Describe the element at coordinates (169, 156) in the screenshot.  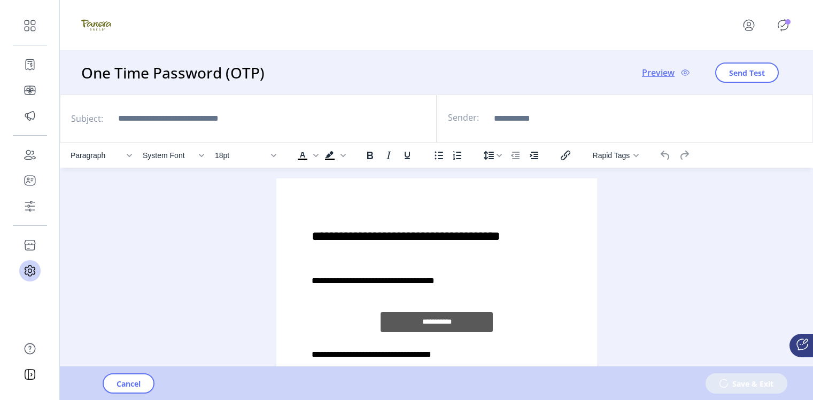
I see `span: System Font` at that location.